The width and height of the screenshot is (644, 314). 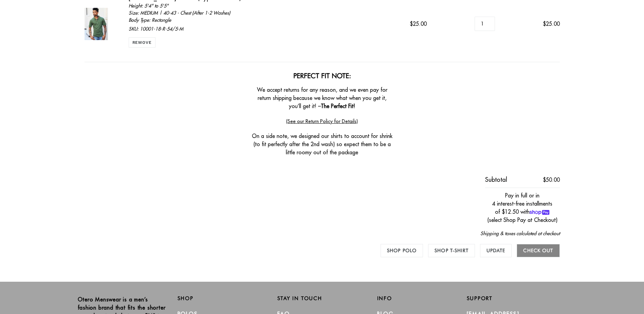 What do you see at coordinates (551, 180) in the screenshot?
I see `span: $50.00` at bounding box center [551, 180].